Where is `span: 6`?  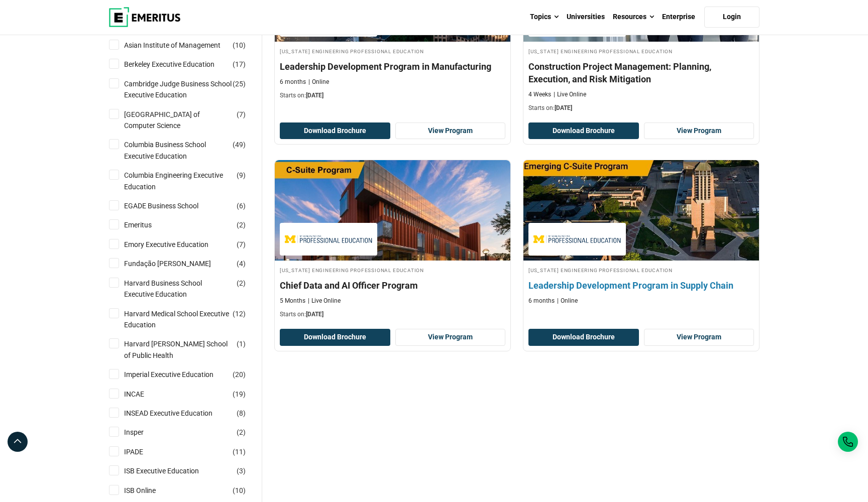
span: 6 is located at coordinates (241, 206).